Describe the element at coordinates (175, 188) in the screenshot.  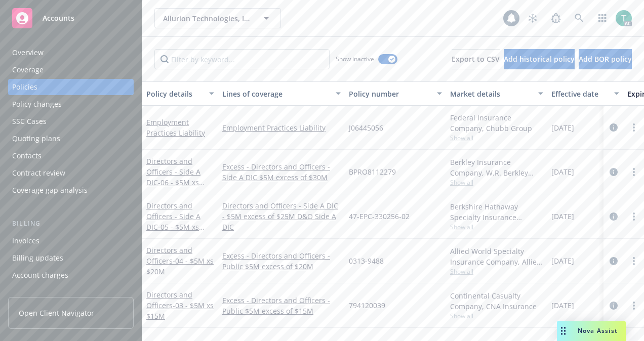
I see `span: - 06 - $5M xs $30M` at that location.